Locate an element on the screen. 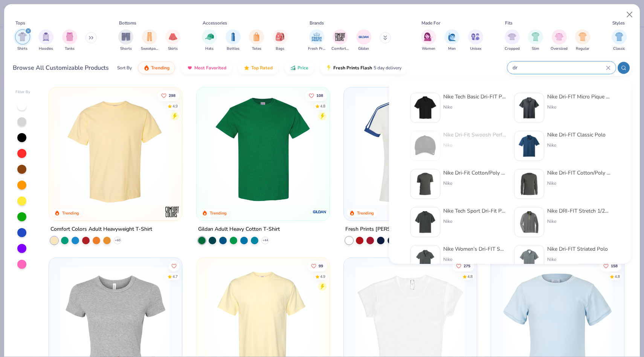  div: Fits is located at coordinates (509, 23).